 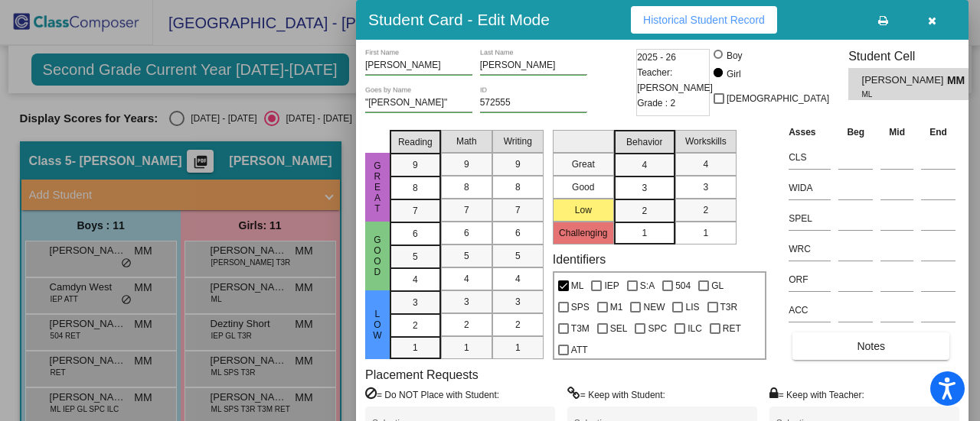 I want to click on input: Enter ID, so click(x=534, y=103).